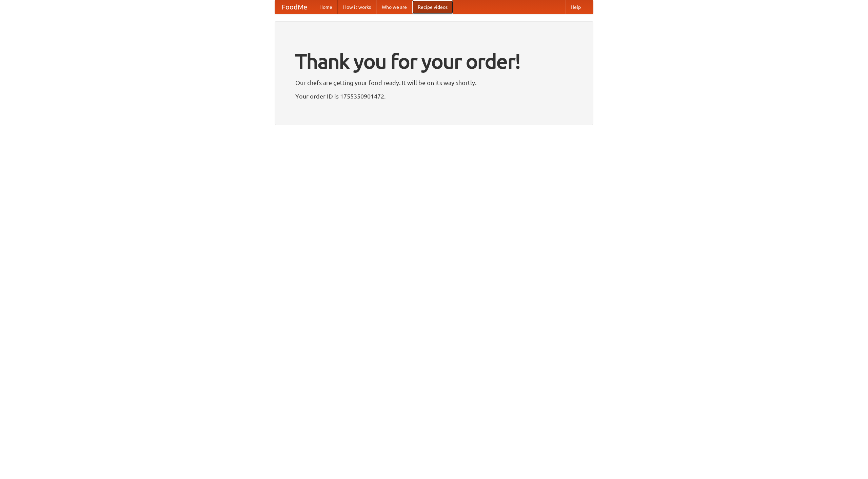 The image size is (868, 479). I want to click on a: Home, so click(326, 7).